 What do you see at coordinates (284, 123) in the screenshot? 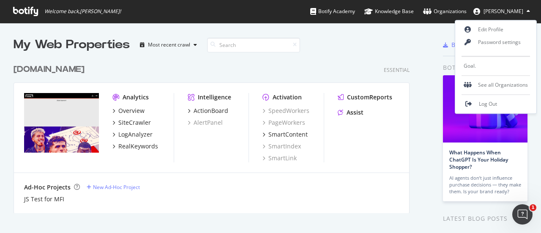
I see `div: PageWorkers` at bounding box center [284, 123].